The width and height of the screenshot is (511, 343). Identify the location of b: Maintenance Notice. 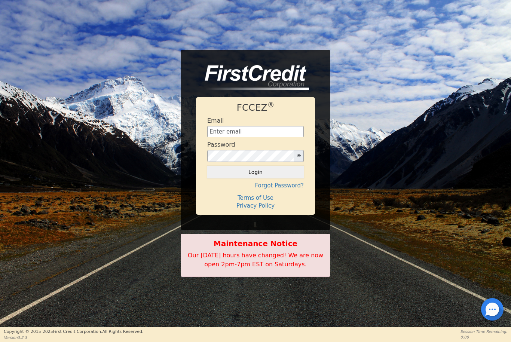
(255, 243).